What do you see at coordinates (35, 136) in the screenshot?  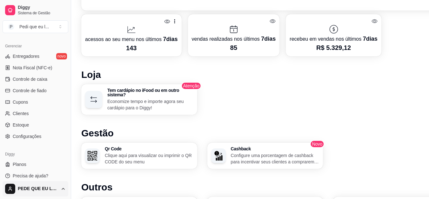 I see `a: Configurações` at bounding box center [35, 136].